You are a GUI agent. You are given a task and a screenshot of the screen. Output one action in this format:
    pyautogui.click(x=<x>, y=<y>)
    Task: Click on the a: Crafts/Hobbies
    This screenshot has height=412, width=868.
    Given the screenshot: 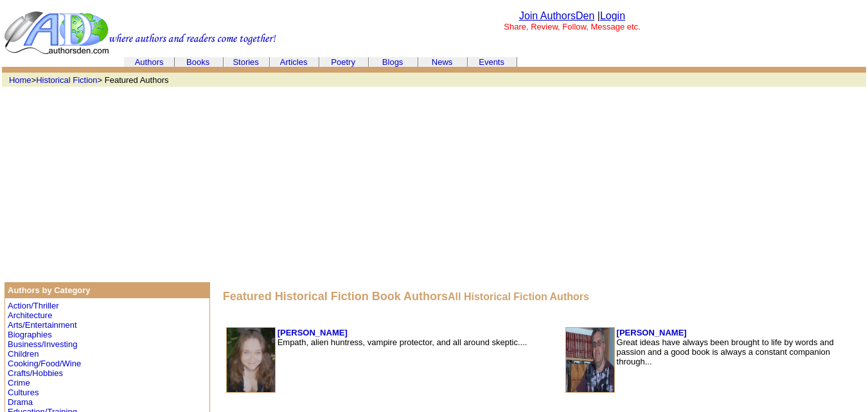 What is the action you would take?
    pyautogui.click(x=35, y=373)
    